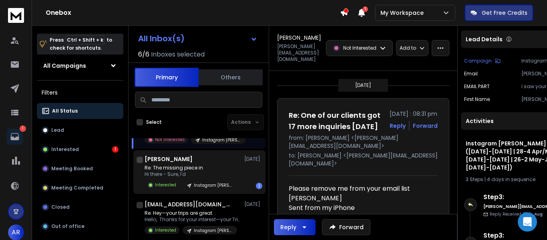 The image size is (547, 240). I want to click on div: Sent from my iPhone, so click(360, 208).